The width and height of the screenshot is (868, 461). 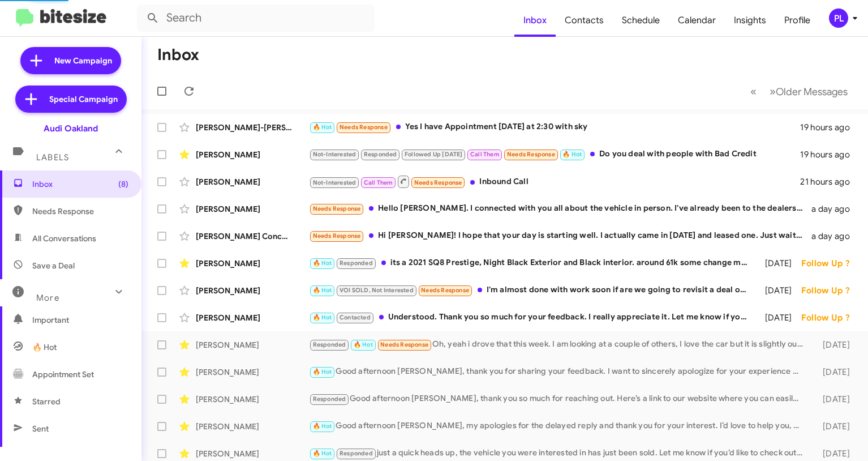 What do you see at coordinates (123, 184) in the screenshot?
I see `span: (8)` at bounding box center [123, 184].